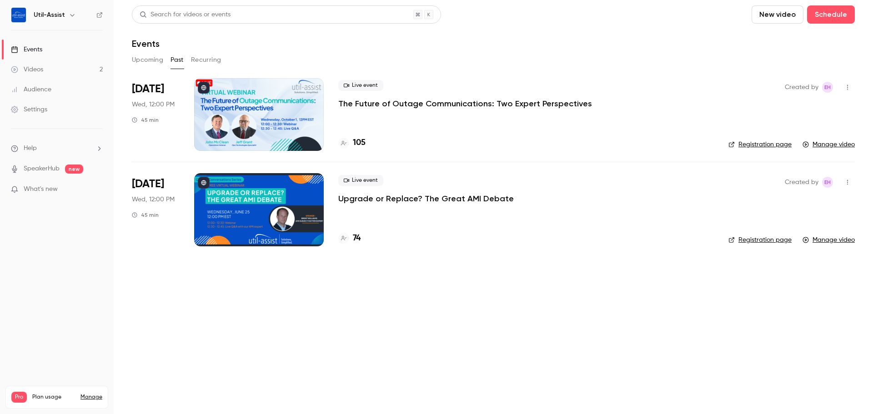  What do you see at coordinates (57, 148) in the screenshot?
I see `li: help-dropdown-opener` at bounding box center [57, 148].